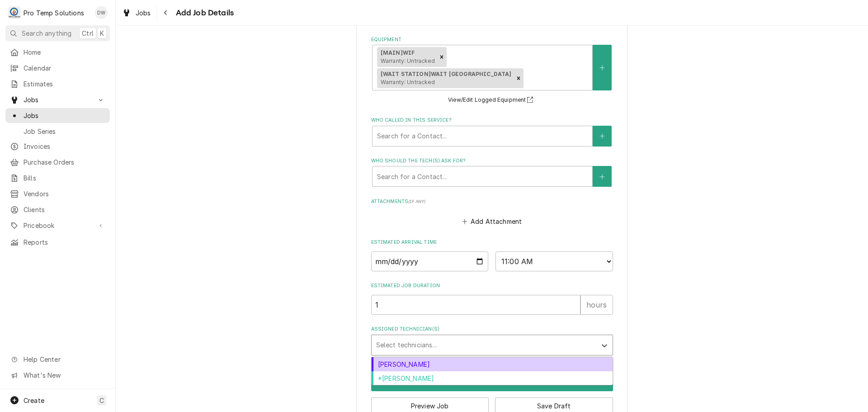 Image resolution: width=868 pixels, height=412 pixels. Describe the element at coordinates (102, 33) in the screenshot. I see `span: K` at that location.